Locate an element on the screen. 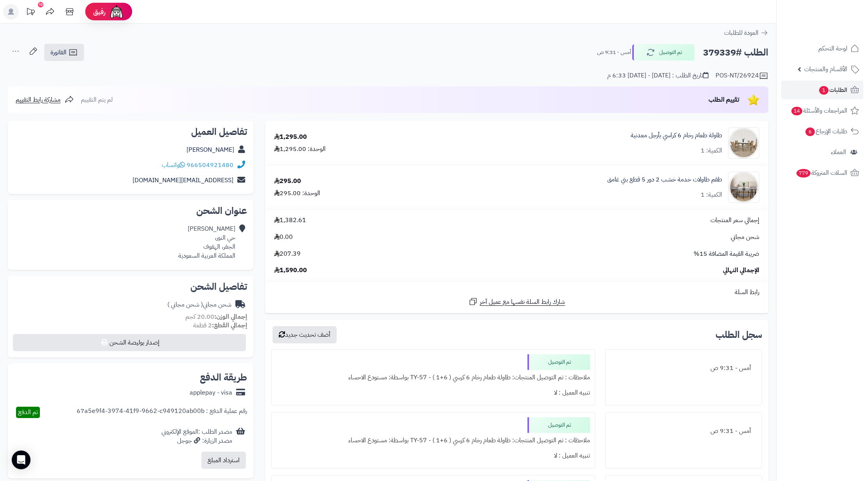 The width and height of the screenshot is (868, 481). span: 6 is located at coordinates (810, 132).